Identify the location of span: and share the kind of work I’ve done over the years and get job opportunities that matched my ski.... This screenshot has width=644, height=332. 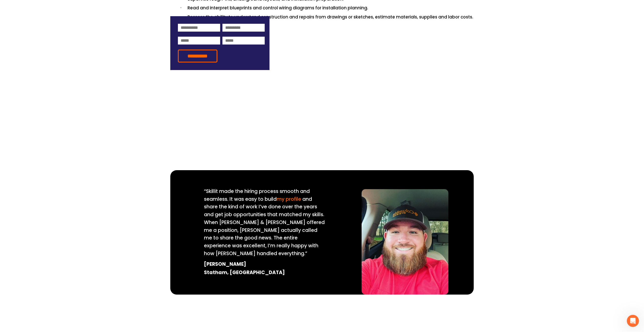
(265, 226).